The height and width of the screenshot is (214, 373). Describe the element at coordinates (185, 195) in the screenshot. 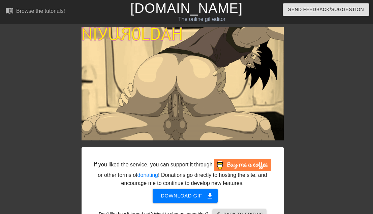

I see `span: Download gif` at that location.